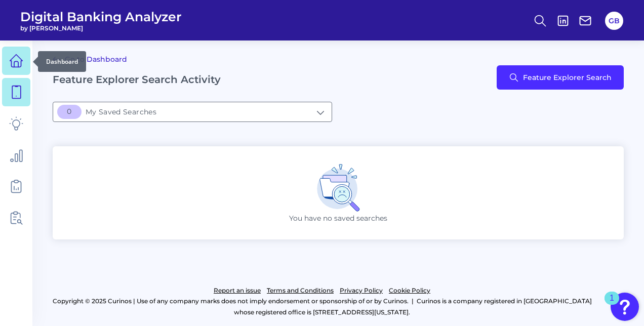 This screenshot has width=644, height=326. What do you see at coordinates (614, 20) in the screenshot?
I see `button: GB` at bounding box center [614, 20].